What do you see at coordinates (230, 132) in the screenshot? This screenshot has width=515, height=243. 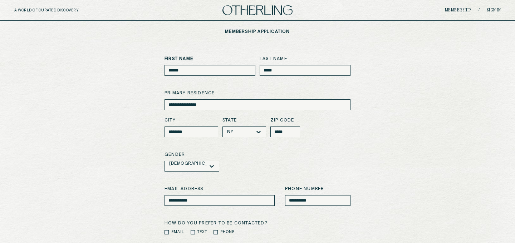 I see `div: NY` at bounding box center [230, 132].